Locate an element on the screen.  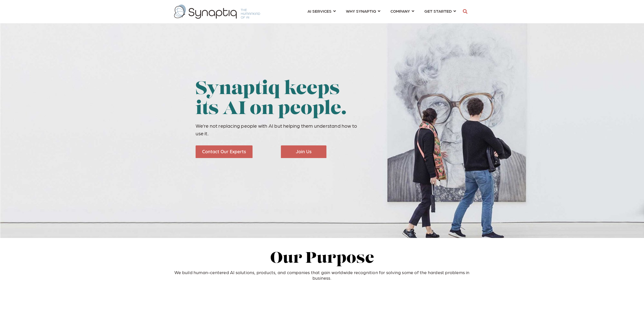
span: GET STARTED is located at coordinates (438, 11).